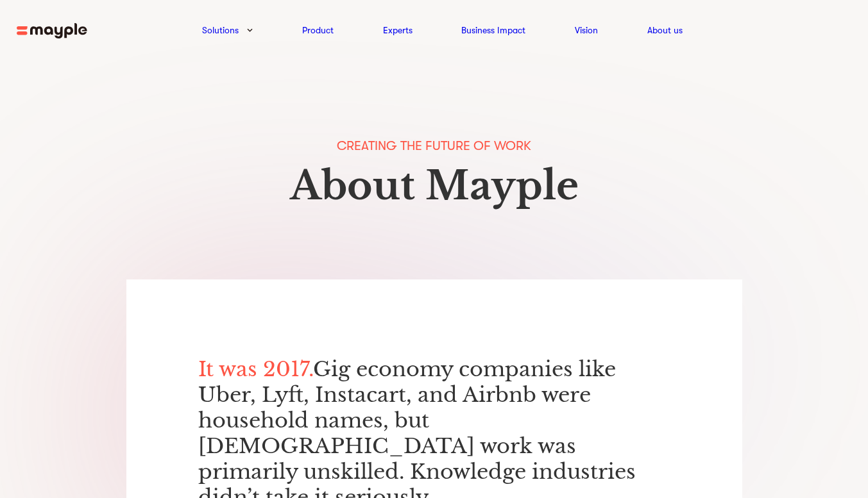 The width and height of the screenshot is (868, 498). Describe the element at coordinates (318, 30) in the screenshot. I see `a: Product` at that location.